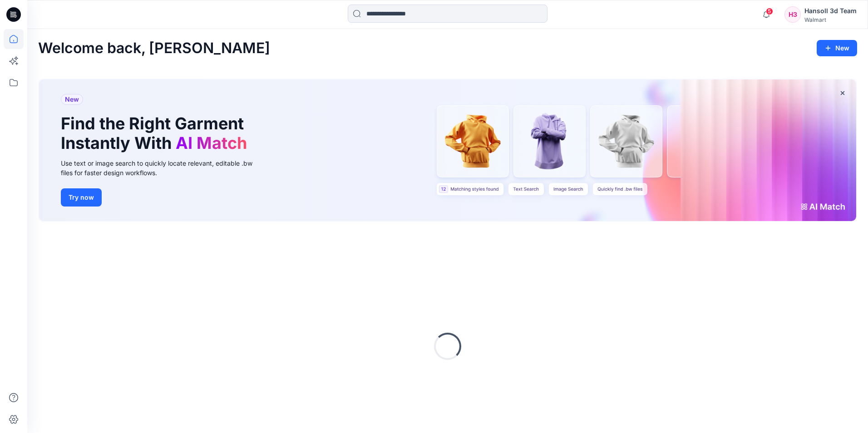 The height and width of the screenshot is (433, 868). Describe the element at coordinates (792, 15) in the screenshot. I see `div: H3` at that location.